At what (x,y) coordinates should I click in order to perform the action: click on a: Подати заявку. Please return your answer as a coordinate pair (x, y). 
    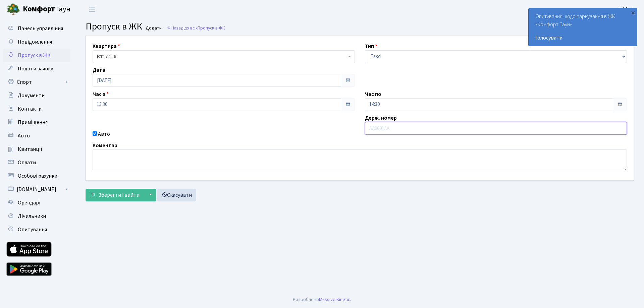
    Looking at the image, I should click on (37, 69).